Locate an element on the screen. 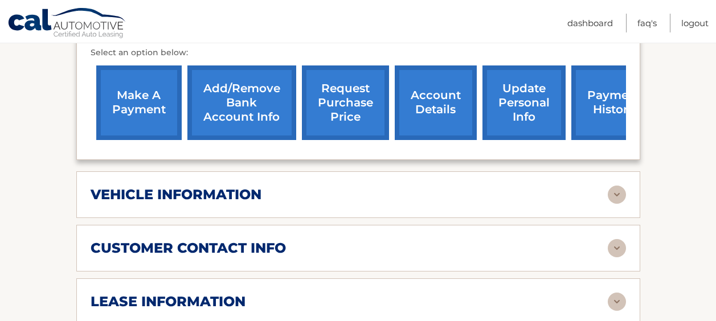 This screenshot has height=321, width=716. h2: vehicle information is located at coordinates (176, 195).